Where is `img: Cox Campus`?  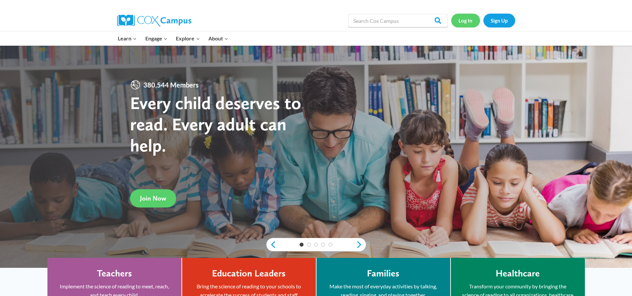
img: Cox Campus is located at coordinates (154, 21).